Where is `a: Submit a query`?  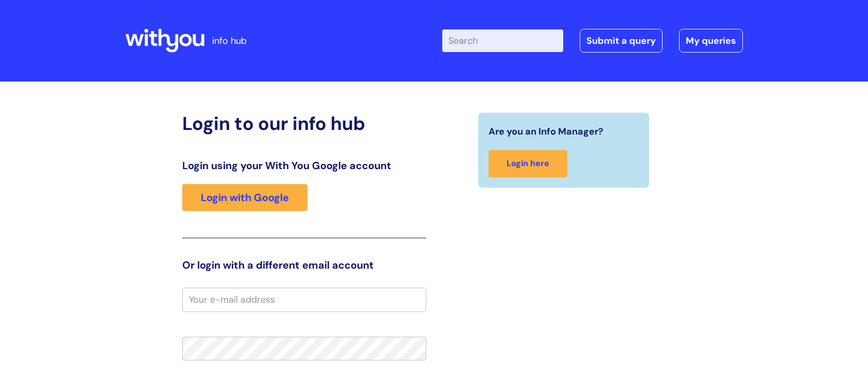 a: Submit a query is located at coordinates (621, 41).